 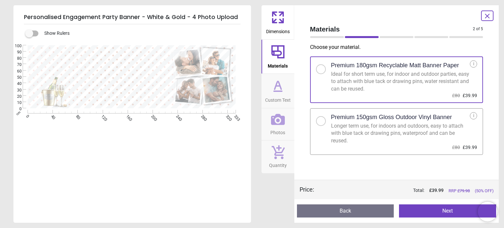 I want to click on span: 39.99, so click(x=438, y=191).